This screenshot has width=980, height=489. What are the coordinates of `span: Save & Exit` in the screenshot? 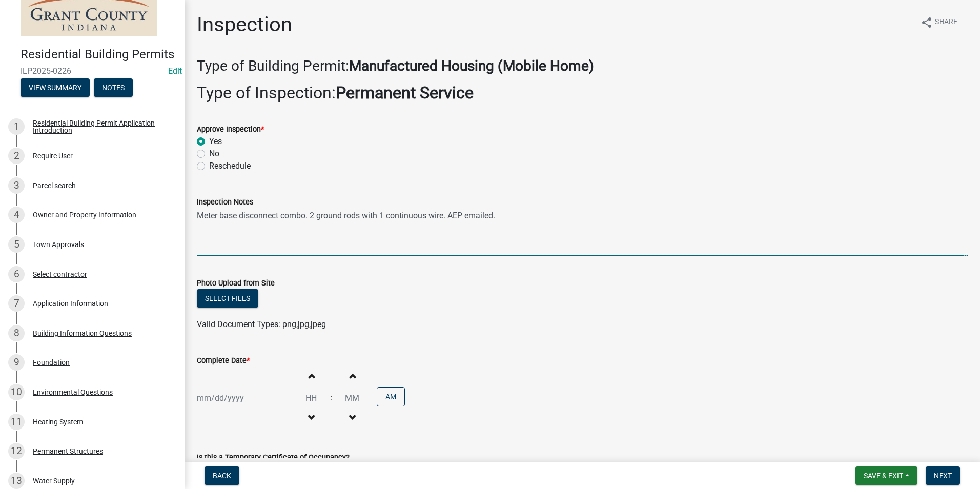 It's located at (883, 476).